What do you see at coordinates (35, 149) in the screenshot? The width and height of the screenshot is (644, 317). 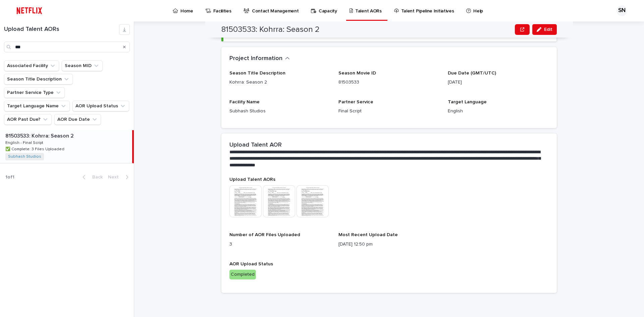 I see `p: ✅ Complete: 3 Files Uploaded` at bounding box center [35, 149].